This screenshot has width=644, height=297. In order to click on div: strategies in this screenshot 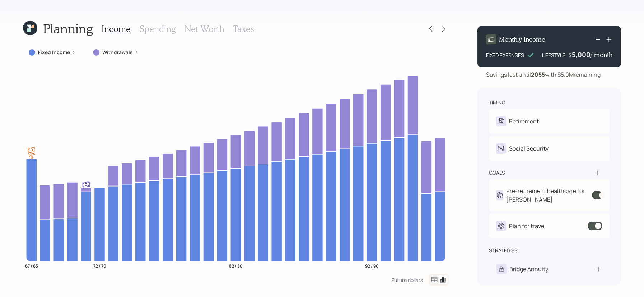, I will do `click(503, 250)`.